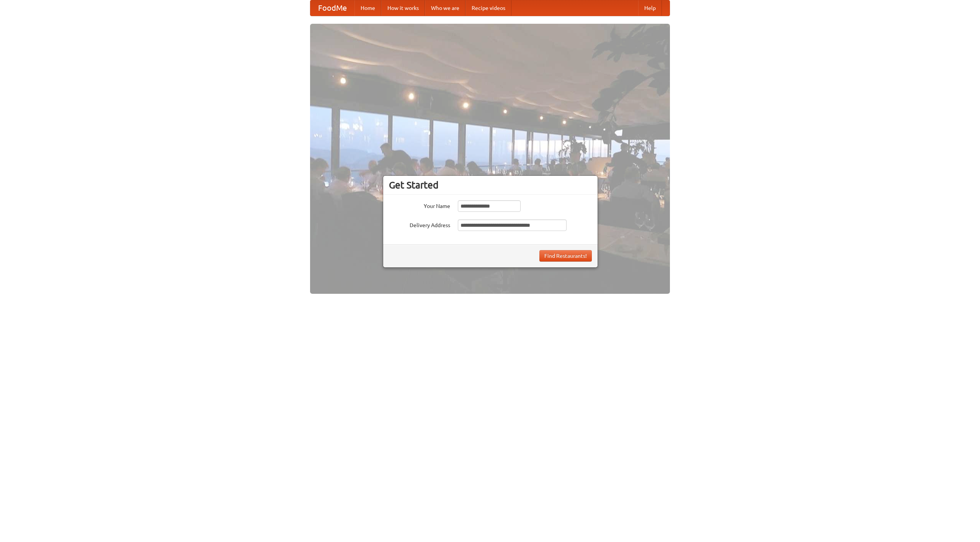 Image resolution: width=980 pixels, height=542 pixels. What do you see at coordinates (403, 8) in the screenshot?
I see `a: How it works` at bounding box center [403, 8].